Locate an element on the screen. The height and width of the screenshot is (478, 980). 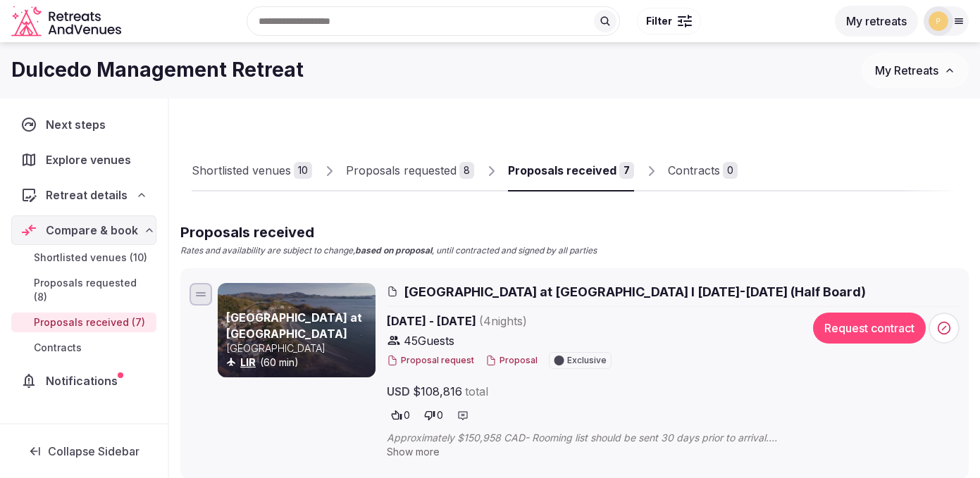
button: Proposal is located at coordinates (511, 360).